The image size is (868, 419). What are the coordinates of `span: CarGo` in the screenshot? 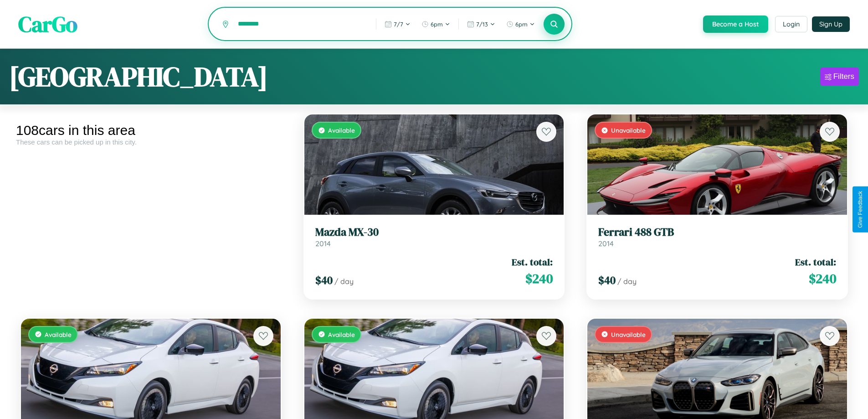 It's located at (48, 24).